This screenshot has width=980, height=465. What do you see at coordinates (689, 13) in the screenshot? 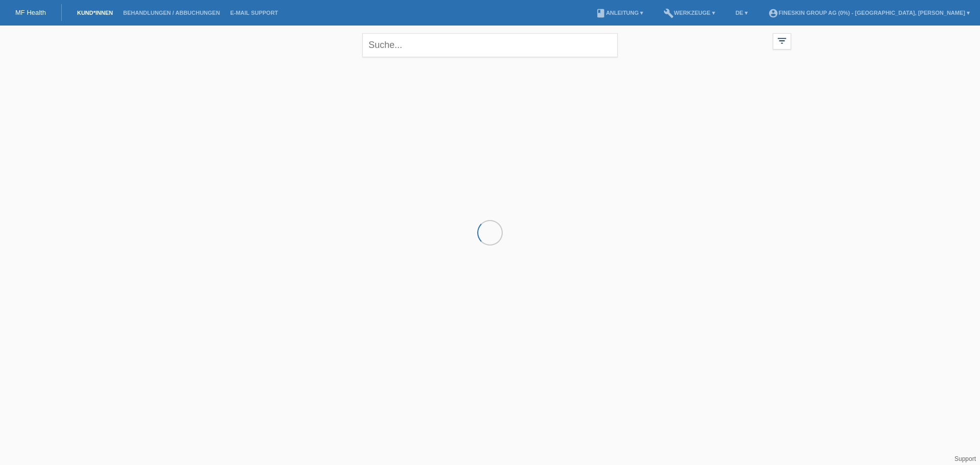
I see `a: buildWerkzeuge ▾` at bounding box center [689, 13].